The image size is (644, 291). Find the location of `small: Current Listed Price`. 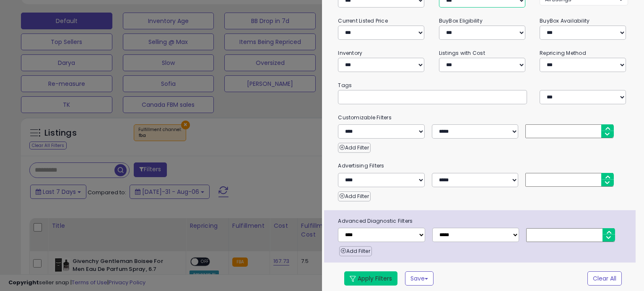

small: Current Listed Price is located at coordinates (363, 21).